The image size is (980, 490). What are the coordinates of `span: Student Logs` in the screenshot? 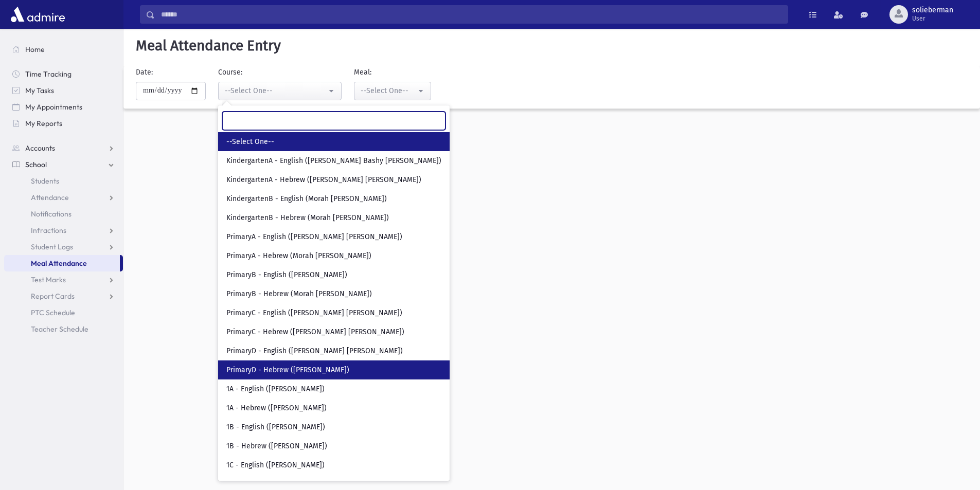 It's located at (52, 247).